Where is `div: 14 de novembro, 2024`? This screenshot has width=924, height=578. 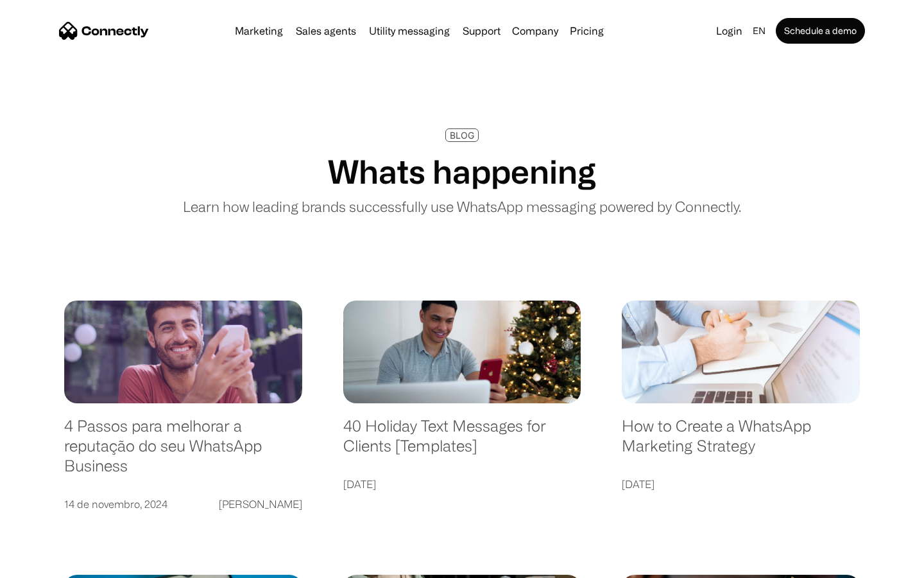 div: 14 de novembro, 2024 is located at coordinates (115, 504).